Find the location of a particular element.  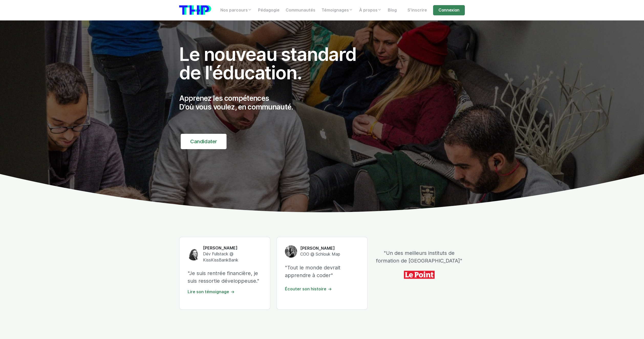

img: Melisande is located at coordinates (291, 252).